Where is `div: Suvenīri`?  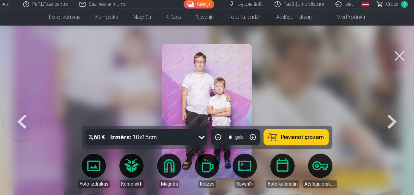 div: Suvenīri is located at coordinates (245, 184).